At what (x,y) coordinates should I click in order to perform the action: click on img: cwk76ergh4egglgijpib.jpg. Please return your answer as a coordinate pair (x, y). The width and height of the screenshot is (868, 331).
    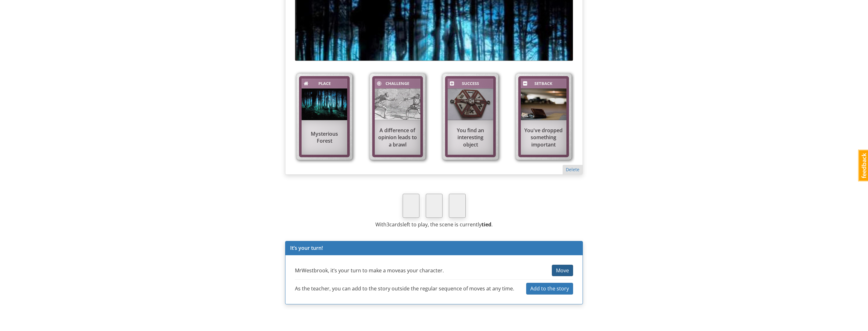
    Looking at the image, I should click on (324, 104).